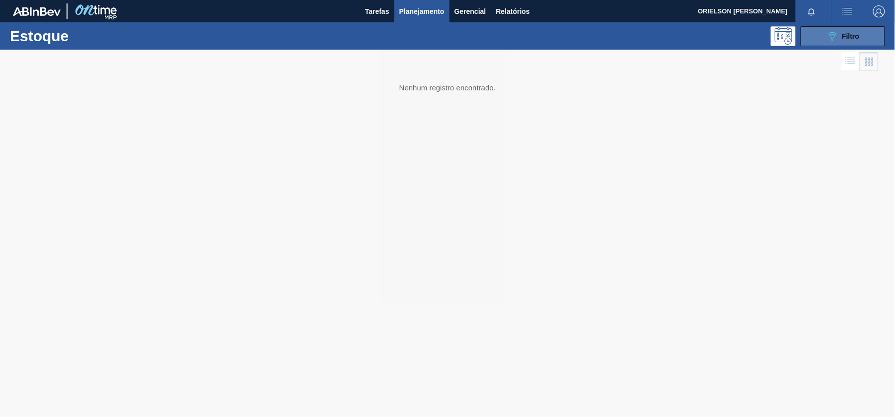  Describe the element at coordinates (513, 11) in the screenshot. I see `span: Relatórios` at that location.